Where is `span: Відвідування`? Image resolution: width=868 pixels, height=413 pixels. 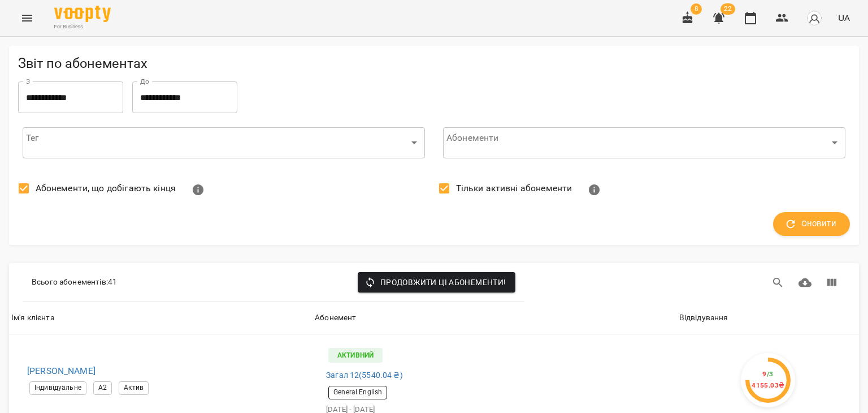
span: Відвідування is located at coordinates (768, 318).